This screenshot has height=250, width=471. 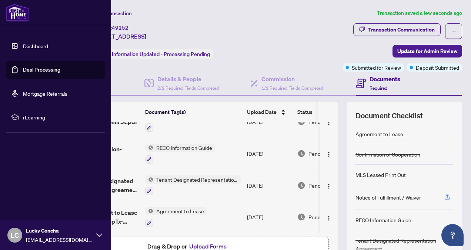 I want to click on span: Update for Admin Review, so click(x=427, y=51).